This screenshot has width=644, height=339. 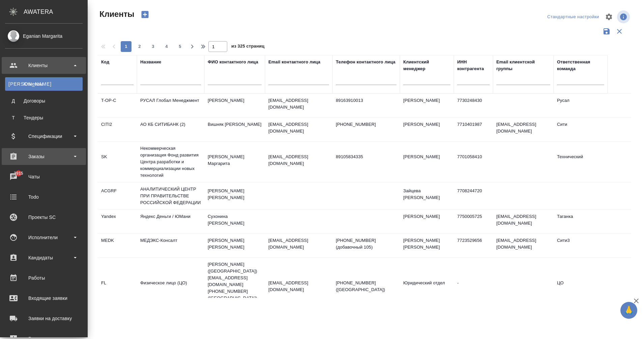 What do you see at coordinates (171, 221) in the screenshot?
I see `td: Яндекс Деньги / ЮМани` at bounding box center [171, 221].